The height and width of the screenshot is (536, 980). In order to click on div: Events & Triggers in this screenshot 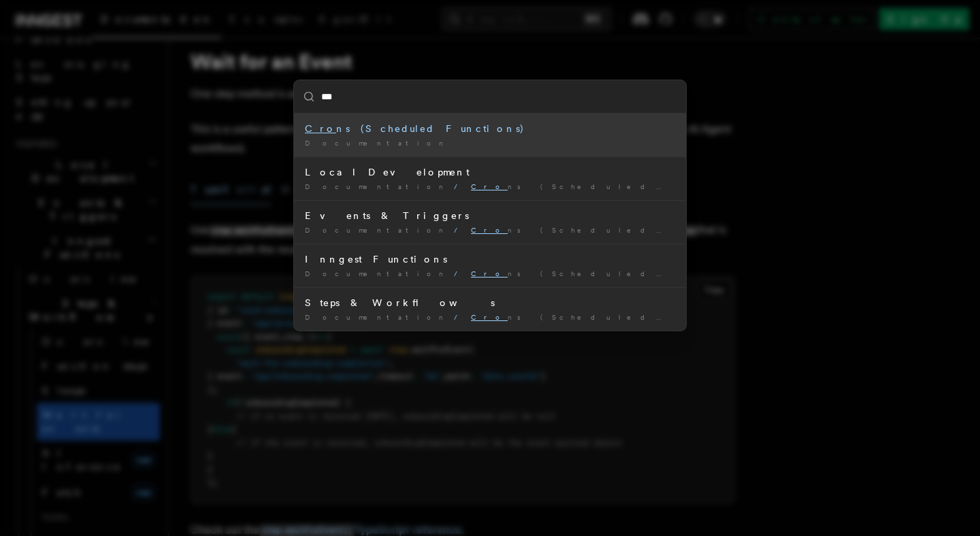, I will do `click(490, 216)`.